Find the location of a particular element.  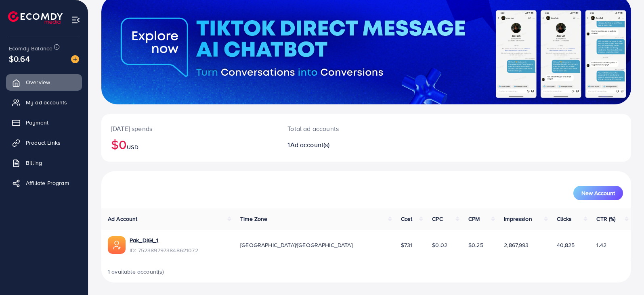

img: image is located at coordinates (75, 59).